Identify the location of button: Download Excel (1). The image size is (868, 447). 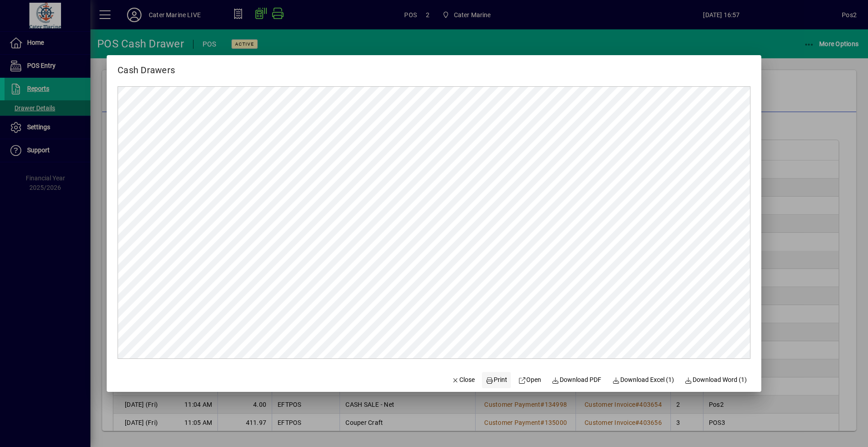
(643, 380).